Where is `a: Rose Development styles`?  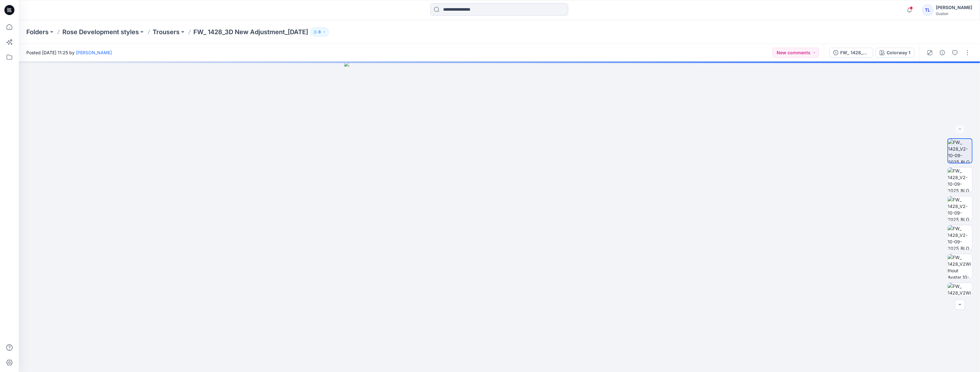 a: Rose Development styles is located at coordinates (101, 32).